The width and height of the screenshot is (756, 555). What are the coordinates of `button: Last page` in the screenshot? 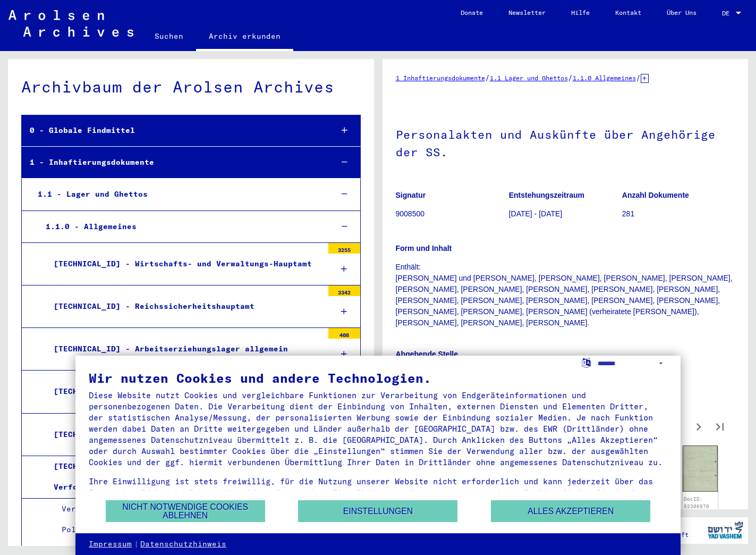 It's located at (720, 426).